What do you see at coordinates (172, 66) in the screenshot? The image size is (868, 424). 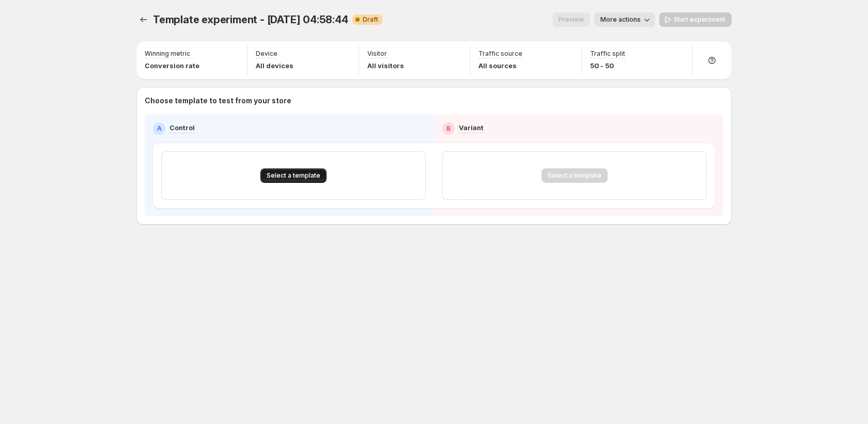 I see `p: Conversion rate` at bounding box center [172, 66].